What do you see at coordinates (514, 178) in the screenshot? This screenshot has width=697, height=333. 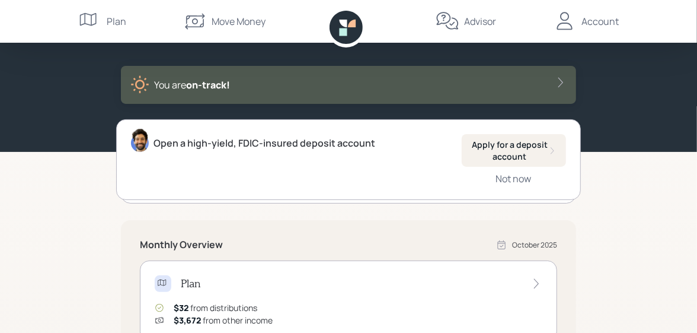 I see `div: Not now` at bounding box center [514, 178].